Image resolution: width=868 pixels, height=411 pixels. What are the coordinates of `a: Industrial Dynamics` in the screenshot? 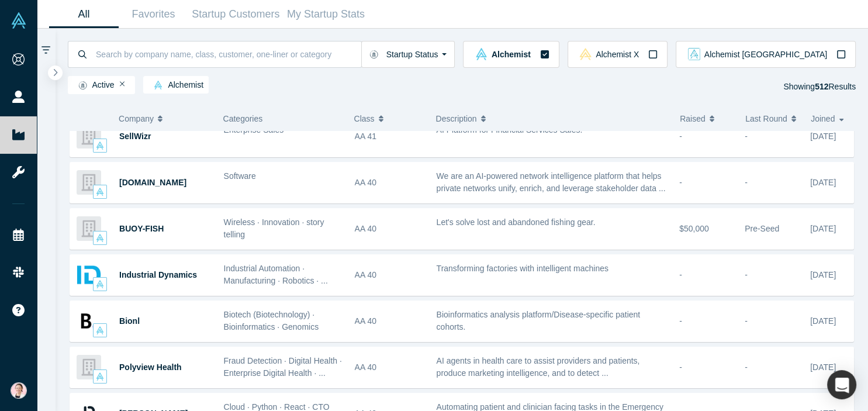 It's located at (158, 275).